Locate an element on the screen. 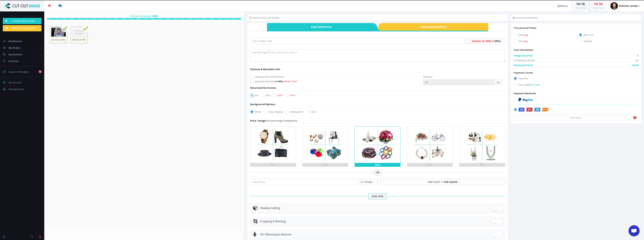 This screenshot has height=240, width=644. span: Returned File Format is located at coordinates (263, 88).